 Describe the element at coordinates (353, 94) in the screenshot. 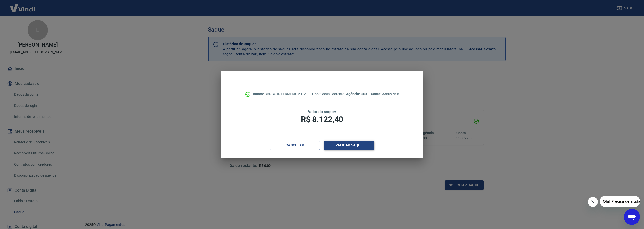

I see `span: Agência:` at that location.